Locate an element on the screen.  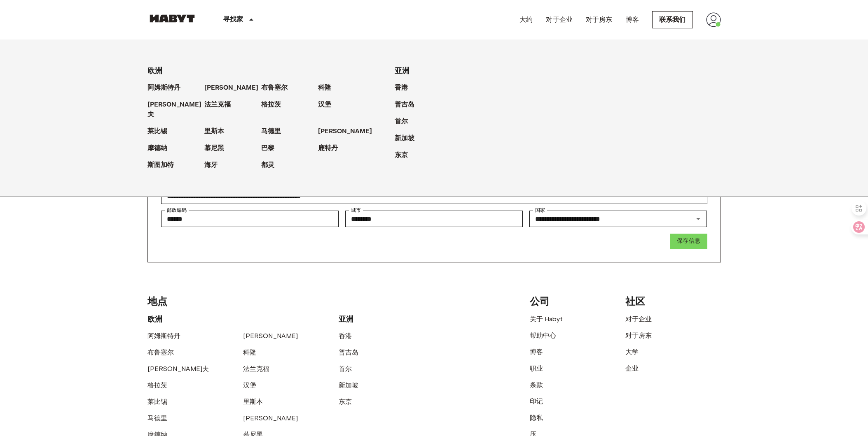
p: 海牙 is located at coordinates (211, 165).